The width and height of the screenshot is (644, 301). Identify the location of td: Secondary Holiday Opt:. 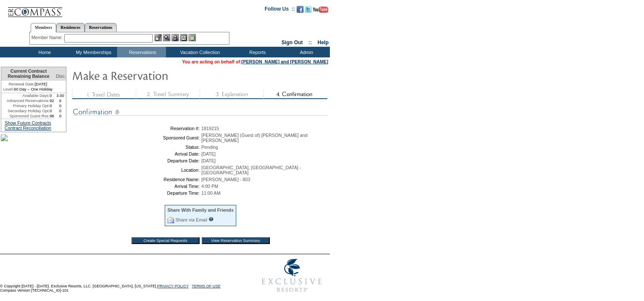
(26, 111).